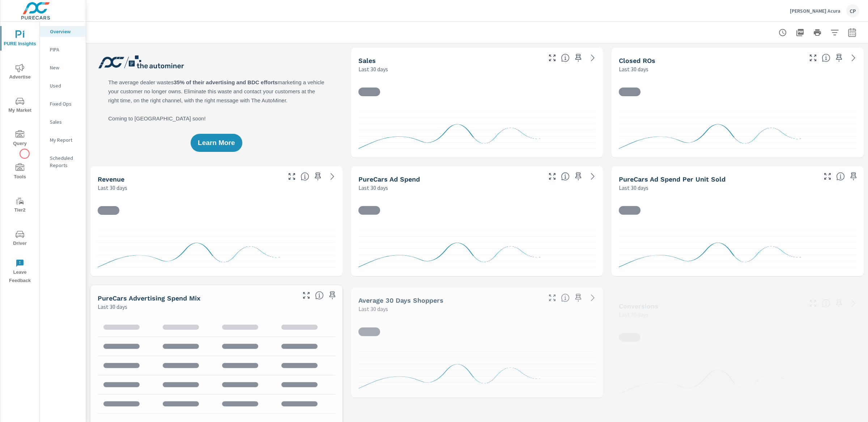 The height and width of the screenshot is (422, 868). What do you see at coordinates (638, 306) in the screenshot?
I see `h5: Conversions` at bounding box center [638, 306].